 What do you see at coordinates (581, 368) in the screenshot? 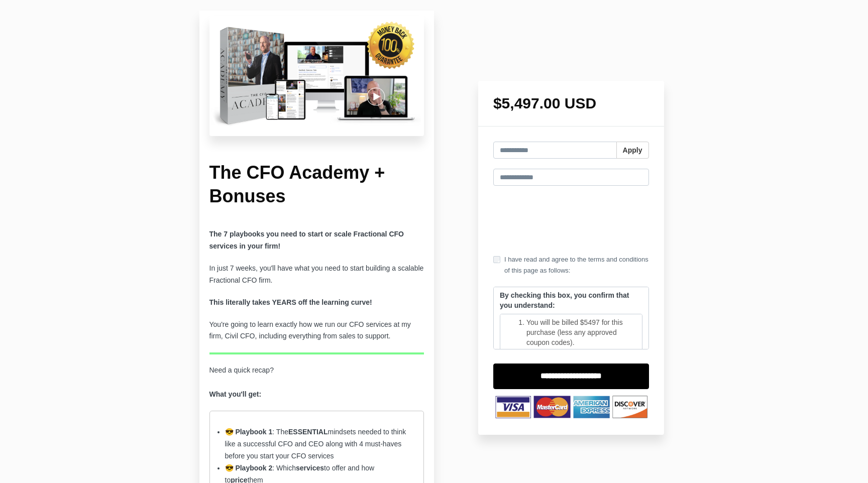
I see `li: You will receive Playbook 1 at the time of purchase. The additional 6 playbooks will be released ...` at bounding box center [581, 368].